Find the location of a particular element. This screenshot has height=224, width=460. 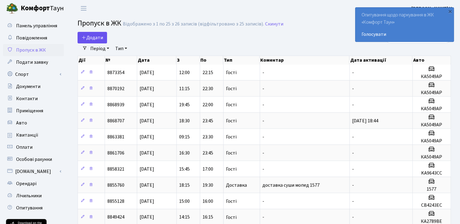

div: Опитування щодо паркування в ЖК «Комфорт Таун» is located at coordinates (404, 25).